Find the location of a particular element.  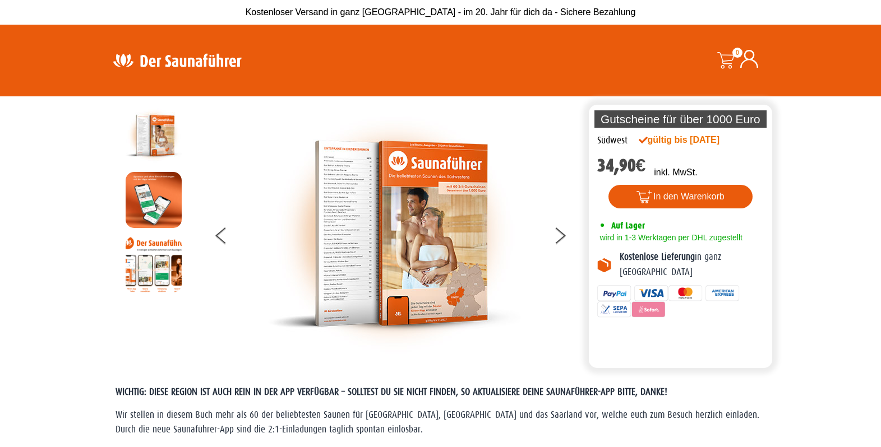

span: Auf Lager is located at coordinates (628, 225).